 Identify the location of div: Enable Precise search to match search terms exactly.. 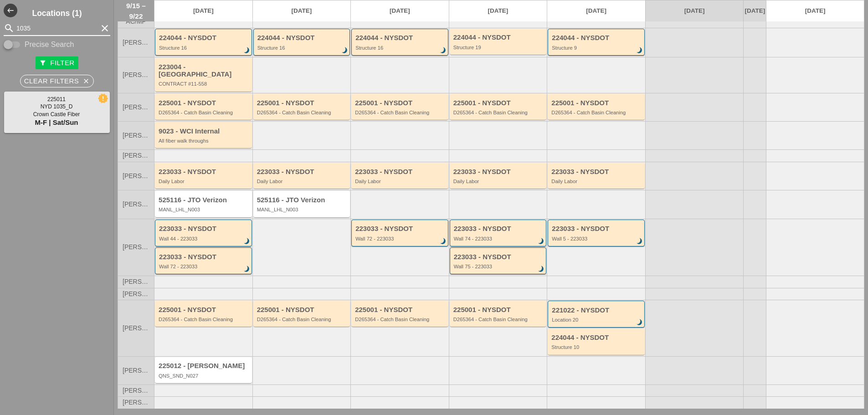
(57, 44).